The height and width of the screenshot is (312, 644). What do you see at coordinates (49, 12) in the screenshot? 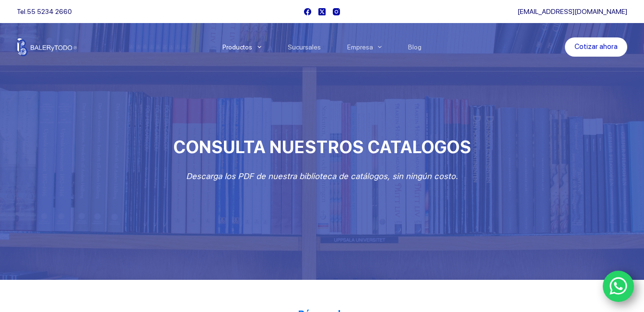
I see `a: 55 5234 2660` at bounding box center [49, 12].